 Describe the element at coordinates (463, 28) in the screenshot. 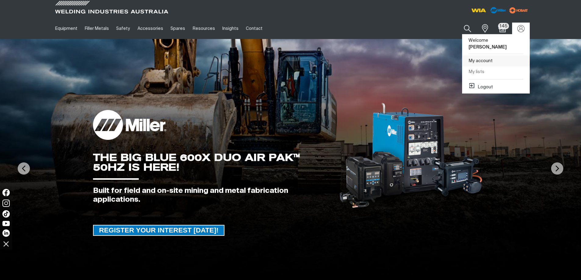

I see `input: Product name or item number...` at that location.